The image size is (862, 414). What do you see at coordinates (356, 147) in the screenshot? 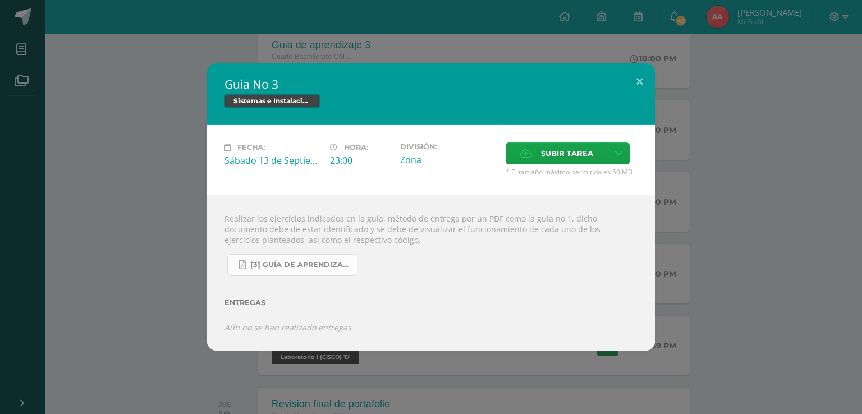
I see `span: Hora:` at bounding box center [356, 147].